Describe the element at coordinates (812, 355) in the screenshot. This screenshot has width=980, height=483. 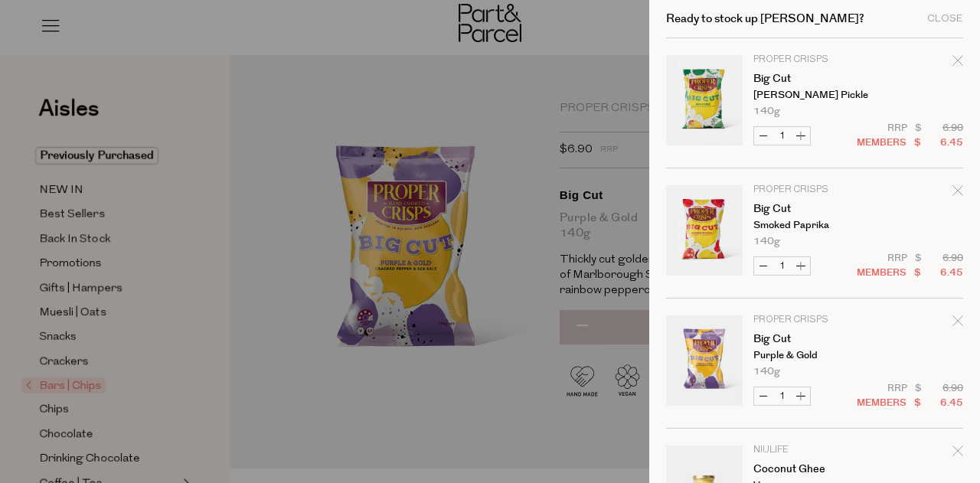
I see `p: Purple & Gold` at that location.